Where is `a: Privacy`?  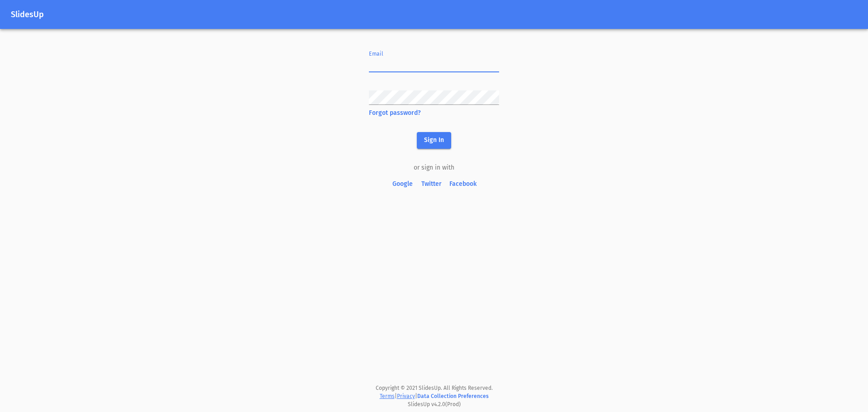
a: Privacy is located at coordinates (406, 396).